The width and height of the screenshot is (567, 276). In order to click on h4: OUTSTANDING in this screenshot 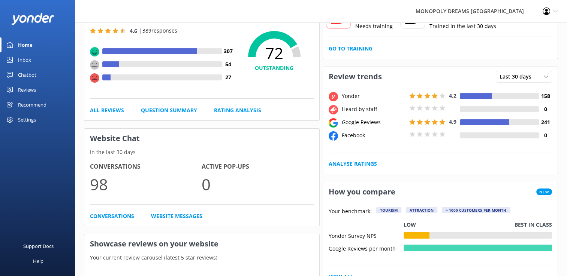, I will do `click(274, 68)`.